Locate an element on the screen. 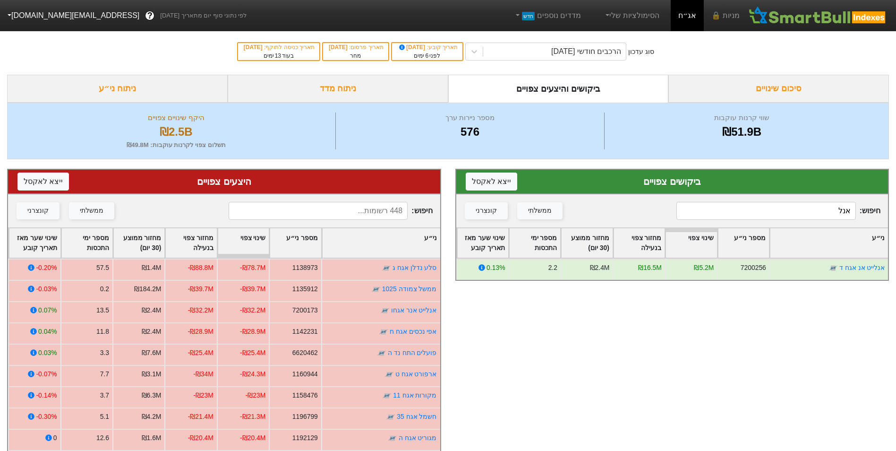 This screenshot has width=896, height=451. div: בעוד ימים is located at coordinates (279, 56).